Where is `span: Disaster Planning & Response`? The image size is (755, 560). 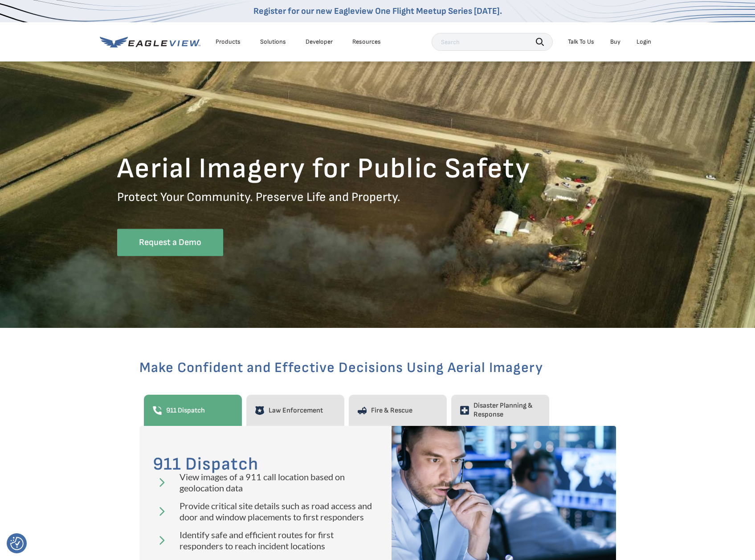 span: Disaster Planning & Response is located at coordinates (507, 411).